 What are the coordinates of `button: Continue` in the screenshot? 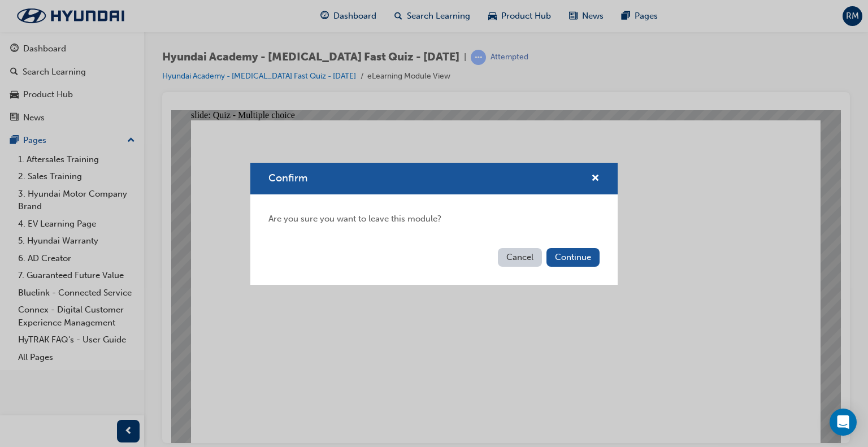 It's located at (573, 257).